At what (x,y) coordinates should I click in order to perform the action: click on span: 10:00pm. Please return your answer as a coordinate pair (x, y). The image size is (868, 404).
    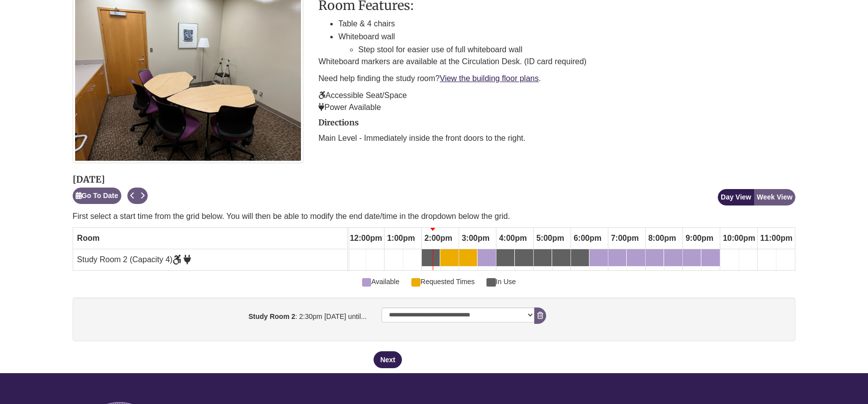
    Looking at the image, I should click on (739, 238).